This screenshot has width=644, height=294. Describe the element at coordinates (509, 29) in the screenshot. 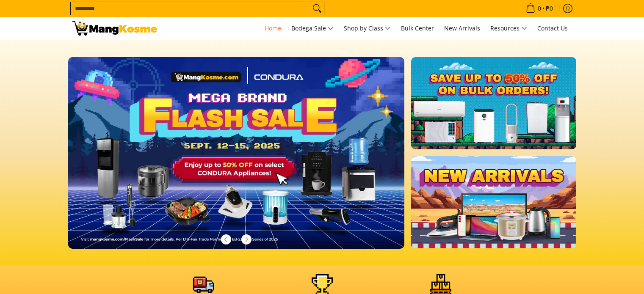

I see `a: Resources` at that location.